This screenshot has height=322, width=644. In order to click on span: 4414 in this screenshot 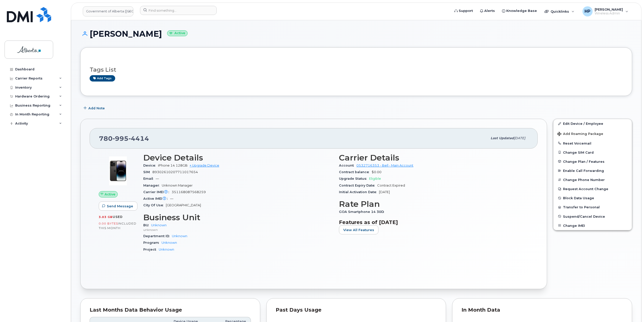, I will do `click(139, 138)`.